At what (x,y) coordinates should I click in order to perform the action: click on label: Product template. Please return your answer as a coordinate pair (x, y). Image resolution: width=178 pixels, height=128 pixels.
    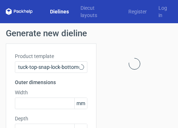
    Looking at the image, I should click on (51, 56).